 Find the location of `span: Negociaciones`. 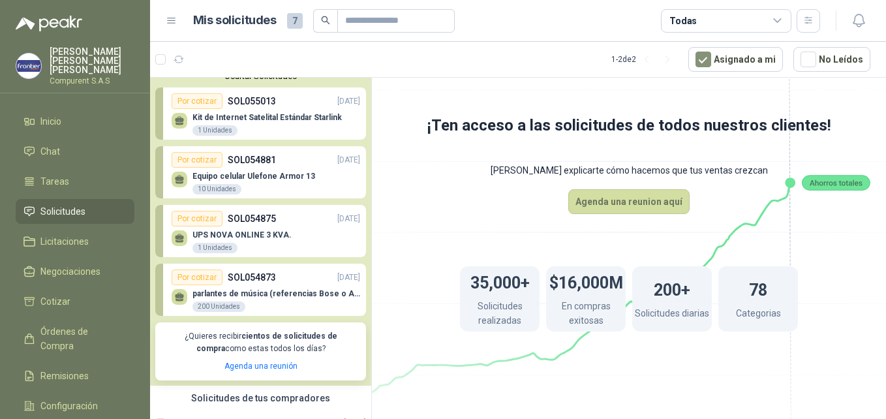

span: Negociaciones is located at coordinates (70, 271).